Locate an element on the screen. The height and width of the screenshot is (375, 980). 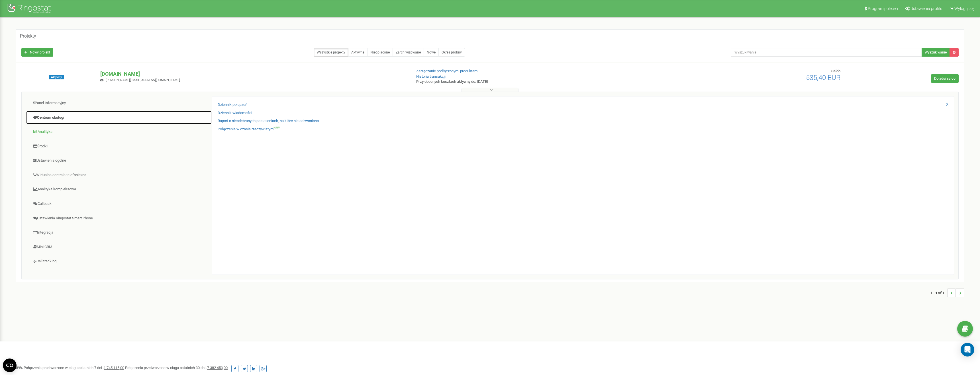
a: Dziennik wiadomości is located at coordinates (235, 113).